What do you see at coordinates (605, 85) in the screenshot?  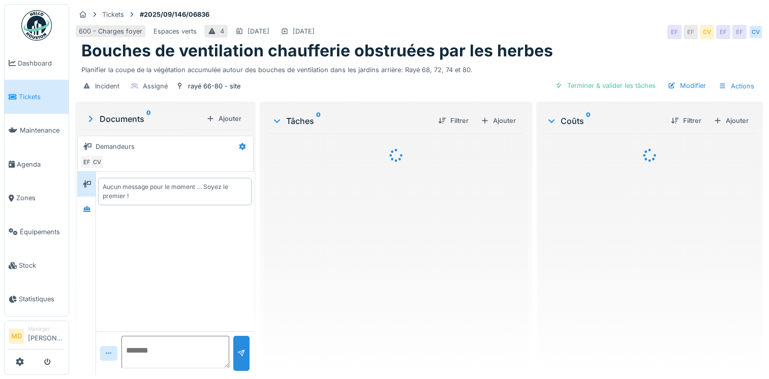 I see `div: Terminer & valider les tâches` at bounding box center [605, 85].